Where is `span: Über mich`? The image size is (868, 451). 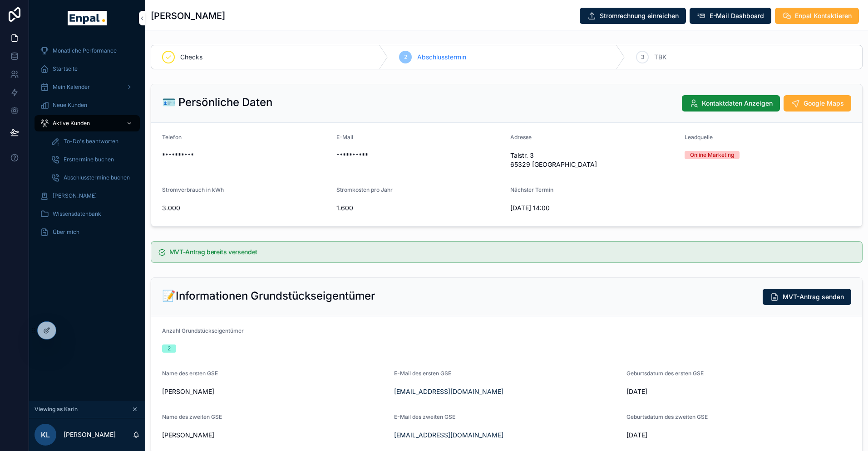 span: Über mich is located at coordinates (66, 232).